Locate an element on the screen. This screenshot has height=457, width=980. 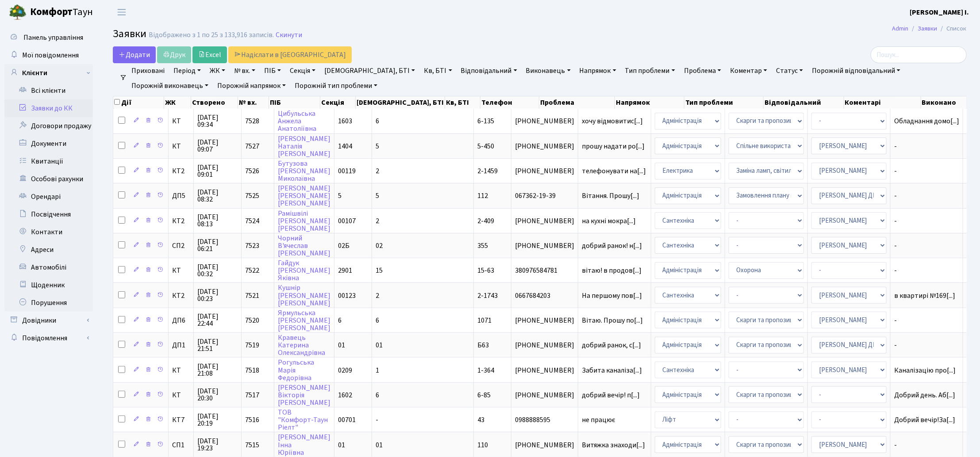
span: 1404 is located at coordinates (345, 147).